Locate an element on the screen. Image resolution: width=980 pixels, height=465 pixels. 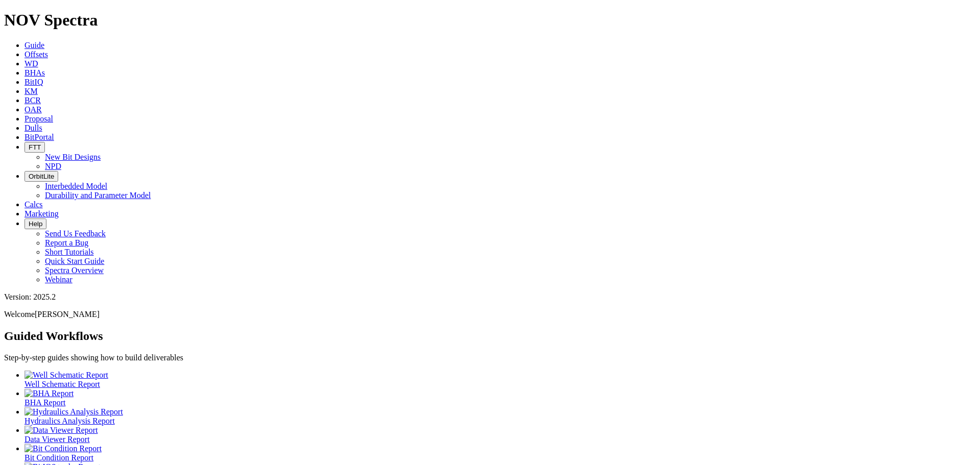
span: KM is located at coordinates (31, 91).